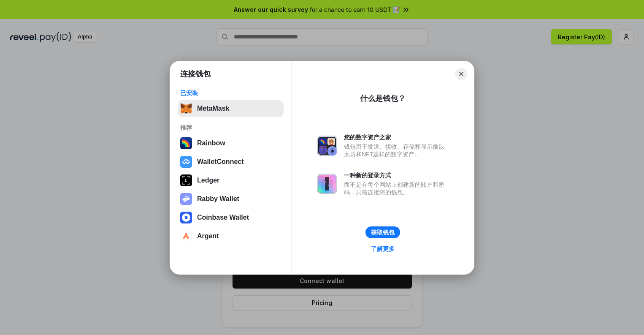  Describe the element at coordinates (186, 180) in the screenshot. I see `img: svg+xml,%3Csvg%20xmlns%3D%22http%3A%2F%2Fwww.w3.org%2F2000%2Fsvg%22%20width%3D%2228%22%20height%3...` at that location.